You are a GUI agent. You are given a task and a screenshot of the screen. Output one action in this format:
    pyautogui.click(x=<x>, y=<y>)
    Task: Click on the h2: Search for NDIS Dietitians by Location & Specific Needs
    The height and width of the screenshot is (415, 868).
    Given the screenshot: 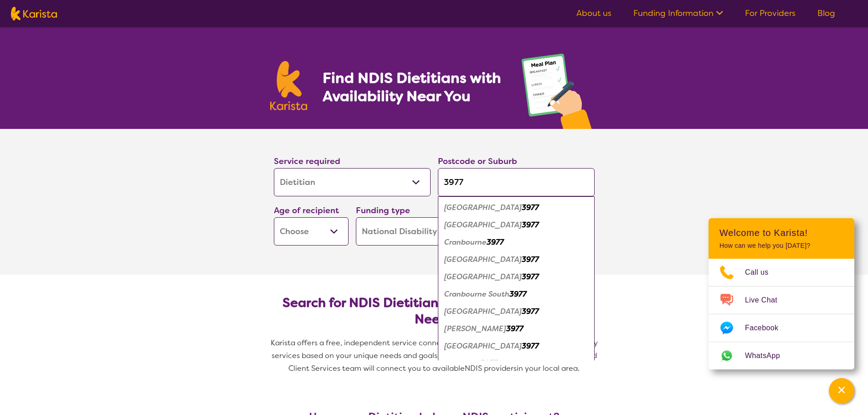 What is the action you would take?
    pyautogui.click(x=434, y=312)
    